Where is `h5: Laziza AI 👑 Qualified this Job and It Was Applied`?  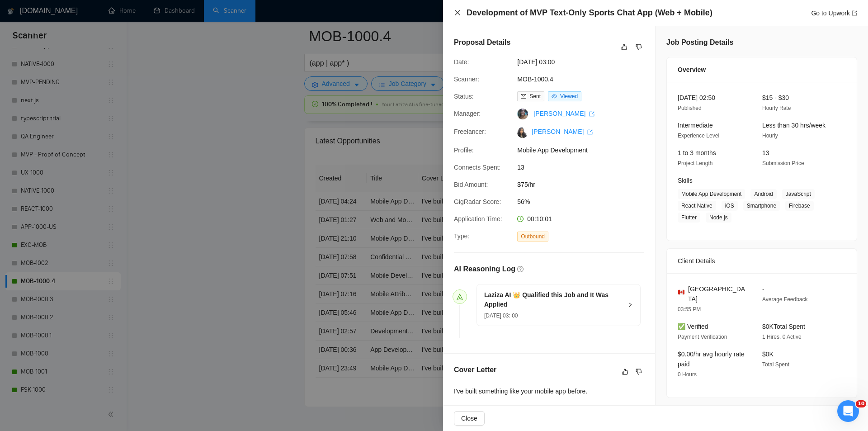
h5: Laziza AI 👑 Qualified this Job and It Was Applied is located at coordinates (553, 300).